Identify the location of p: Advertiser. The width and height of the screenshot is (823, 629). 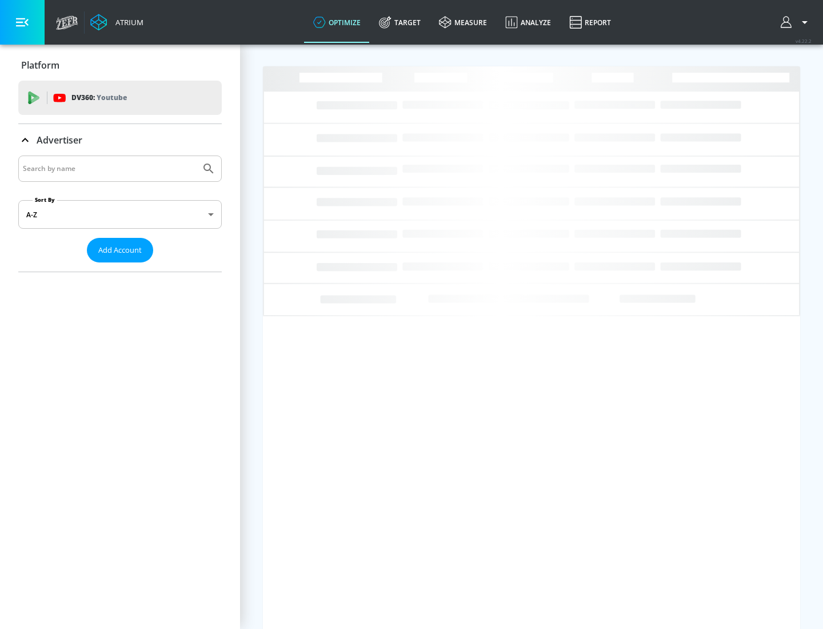
(59, 140).